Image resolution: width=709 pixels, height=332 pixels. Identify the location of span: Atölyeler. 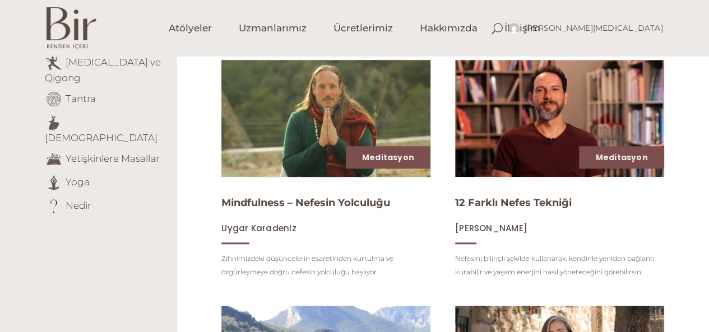
(190, 28).